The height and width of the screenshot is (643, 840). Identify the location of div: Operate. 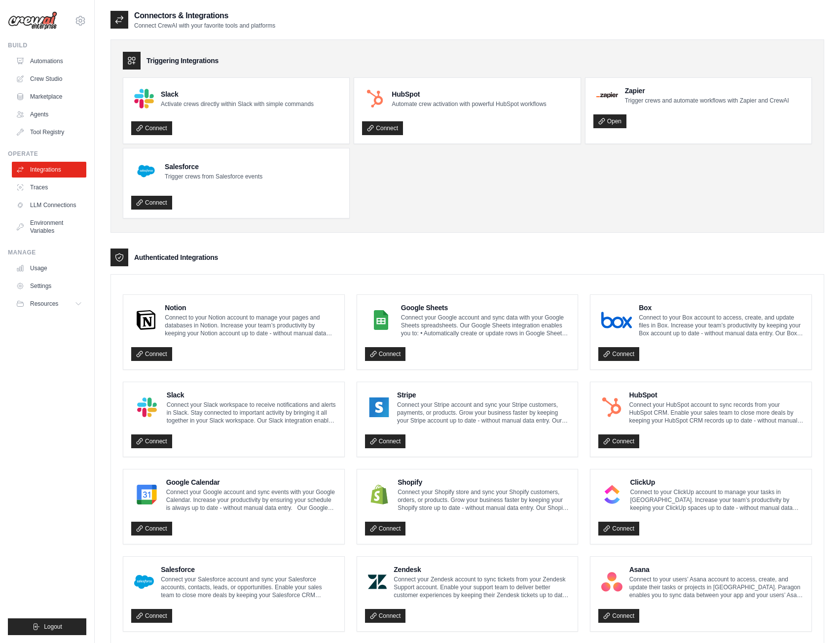
(47, 154).